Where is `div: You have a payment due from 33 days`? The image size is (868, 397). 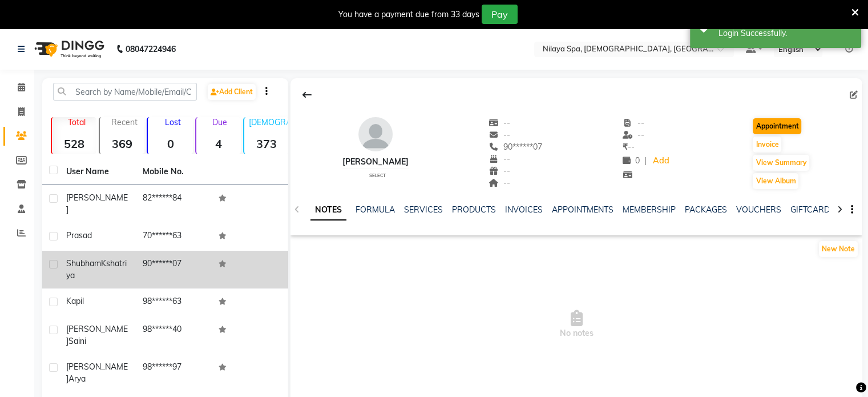
div: You have a payment due from 33 days is located at coordinates (409, 14).